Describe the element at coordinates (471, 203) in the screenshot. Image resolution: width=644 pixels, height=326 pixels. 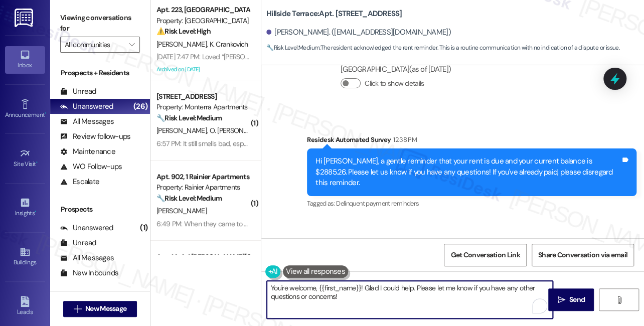
I see `div: Tagged as:` at that location.